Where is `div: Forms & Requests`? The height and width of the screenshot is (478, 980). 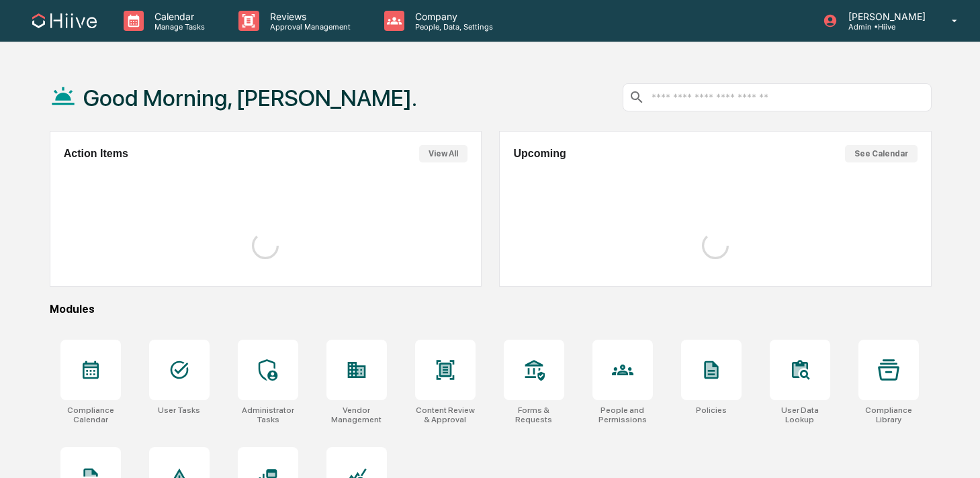
div: Forms & Requests is located at coordinates (534, 415).